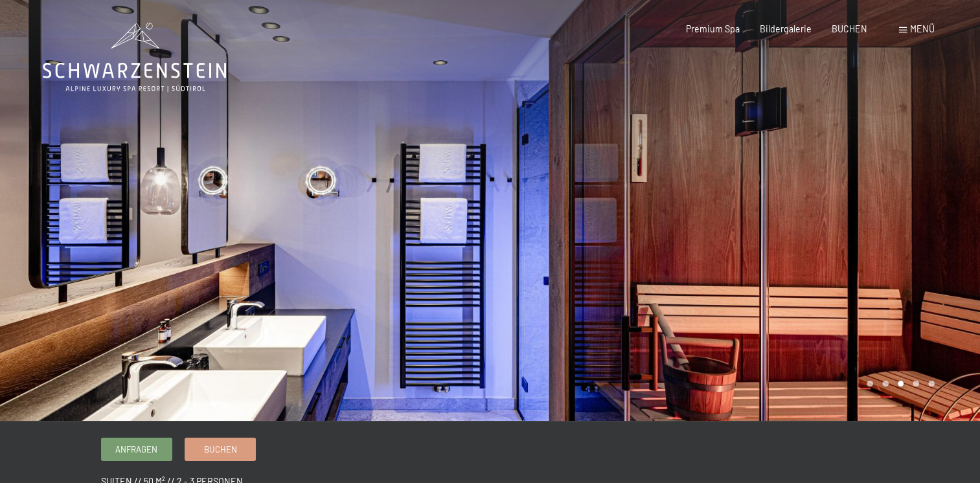  Describe the element at coordinates (785, 28) in the screenshot. I see `span: Bildergalerie` at that location.